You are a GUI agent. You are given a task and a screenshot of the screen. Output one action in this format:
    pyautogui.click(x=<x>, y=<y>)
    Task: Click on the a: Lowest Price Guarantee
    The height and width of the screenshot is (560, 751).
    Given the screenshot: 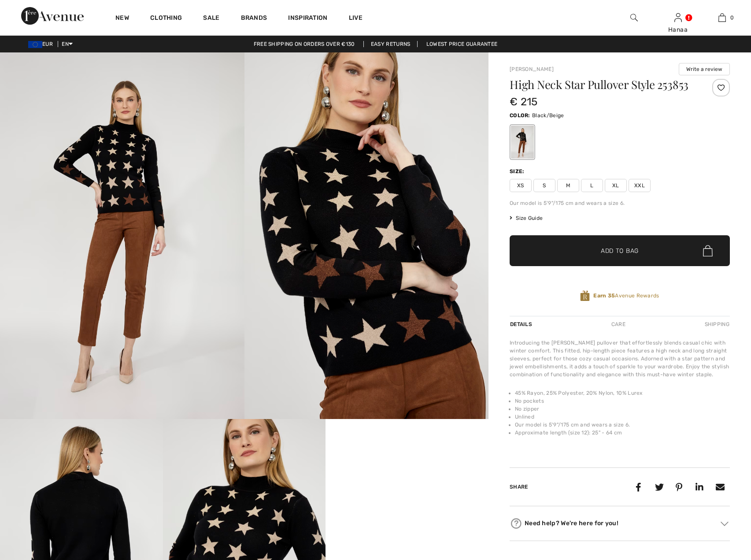 What is the action you would take?
    pyautogui.click(x=462, y=44)
    